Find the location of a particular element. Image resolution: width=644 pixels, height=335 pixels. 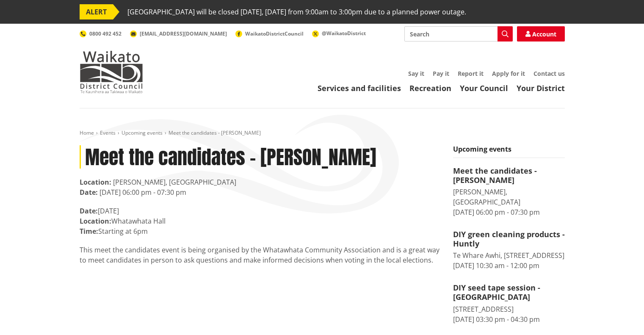

span: ALERT is located at coordinates (96, 12).